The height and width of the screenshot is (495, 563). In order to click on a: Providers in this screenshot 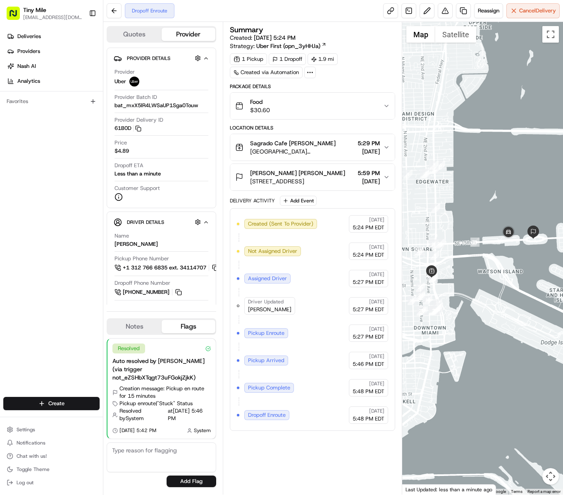, I will do `click(53, 51)`.